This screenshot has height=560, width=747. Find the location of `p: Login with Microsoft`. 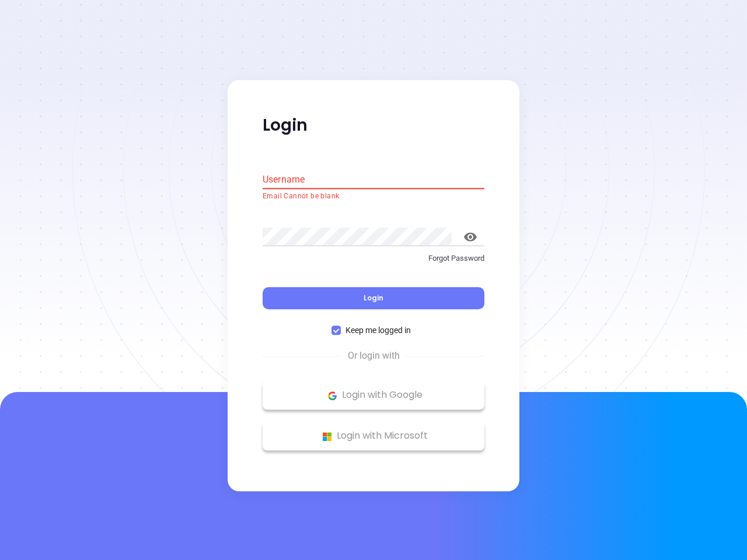

p: Login with Microsoft is located at coordinates (374, 436).